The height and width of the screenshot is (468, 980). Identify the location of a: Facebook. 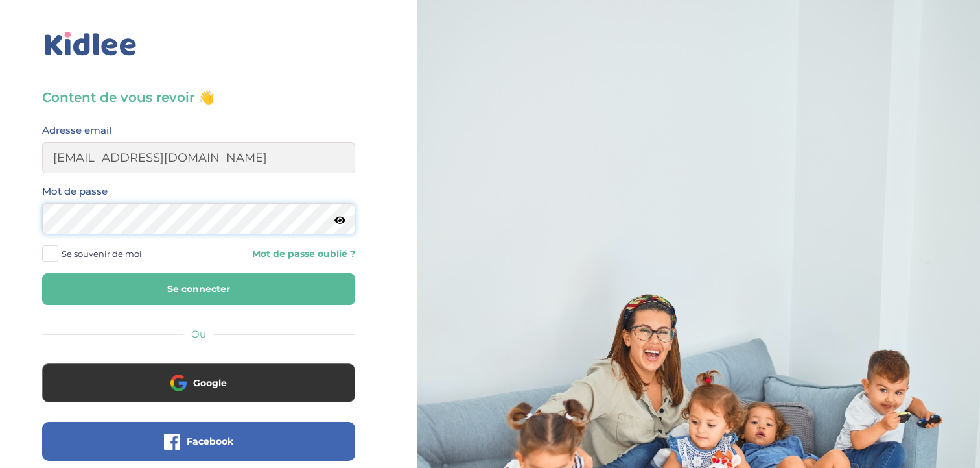
(199, 450).